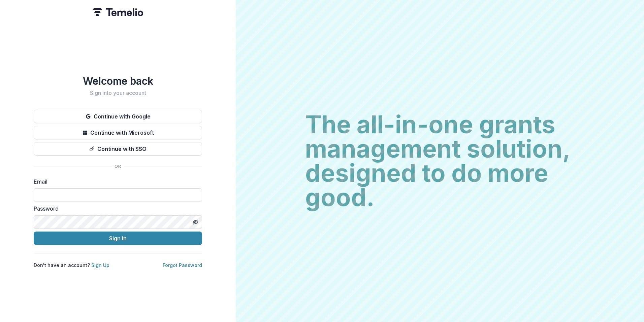  What do you see at coordinates (118, 149) in the screenshot?
I see `button: Continue with SSO` at bounding box center [118, 149].